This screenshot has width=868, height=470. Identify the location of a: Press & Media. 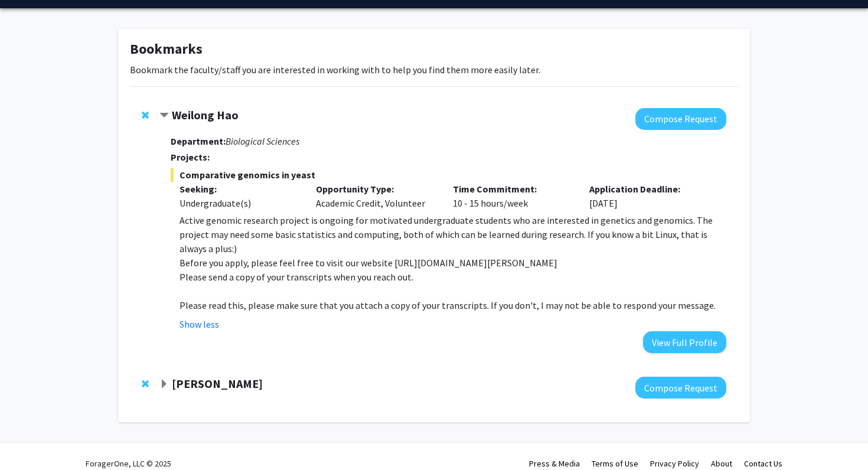
(554, 464).